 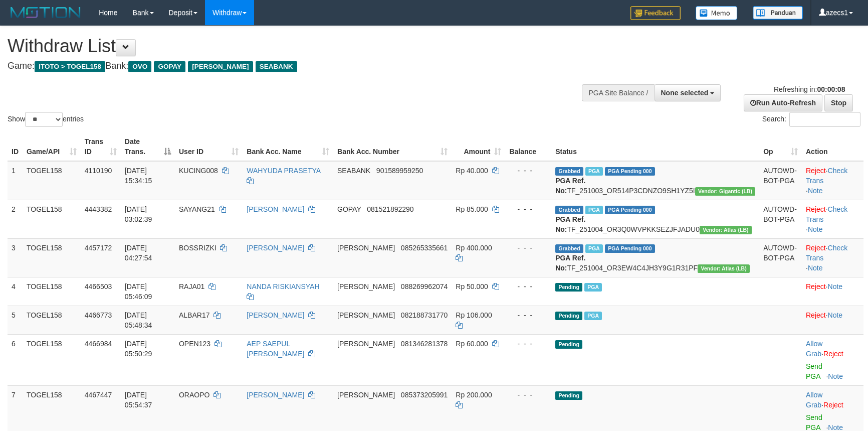 I want to click on h4: Game: Bank:, so click(x=288, y=66).